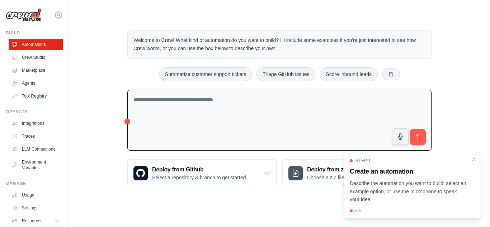 Image resolution: width=490 pixels, height=227 pixels. Describe the element at coordinates (36, 123) in the screenshot. I see `a: Integrations` at that location.